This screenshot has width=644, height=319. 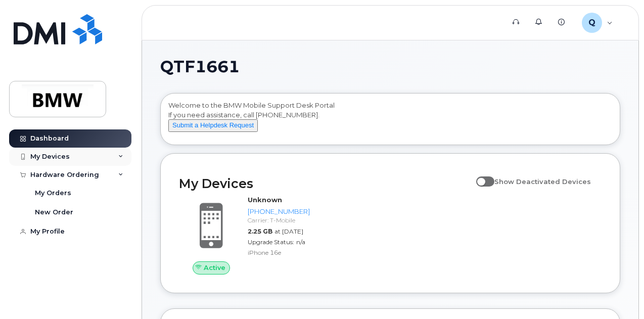 What do you see at coordinates (278, 252) in the screenshot?
I see `div: iPhone 16e` at bounding box center [278, 252].